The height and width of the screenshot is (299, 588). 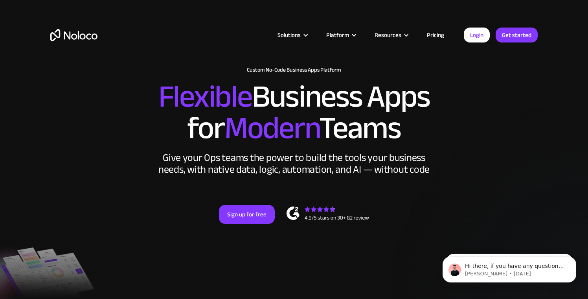 I want to click on a: Get started, so click(x=516, y=35).